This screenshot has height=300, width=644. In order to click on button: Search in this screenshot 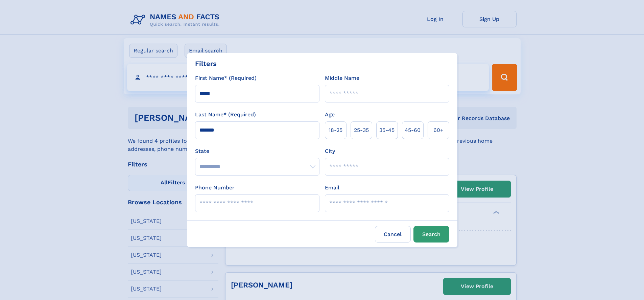, I will do `click(431, 234)`.